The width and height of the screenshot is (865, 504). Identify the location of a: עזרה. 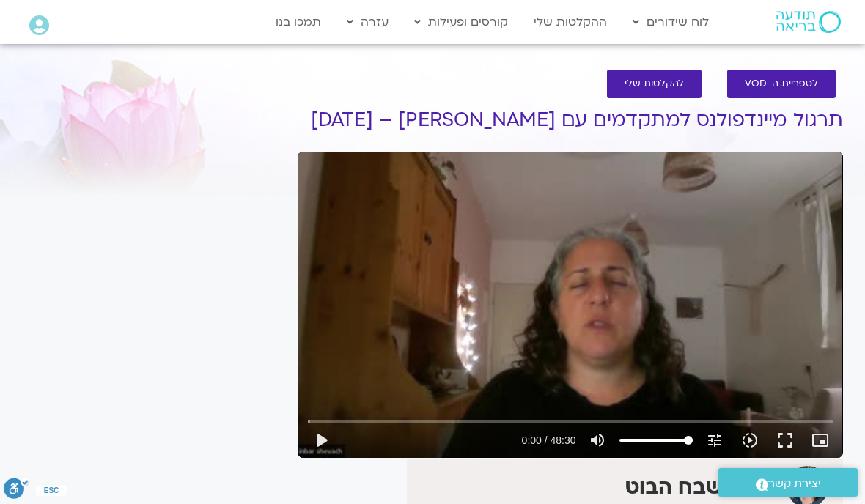
(367, 22).